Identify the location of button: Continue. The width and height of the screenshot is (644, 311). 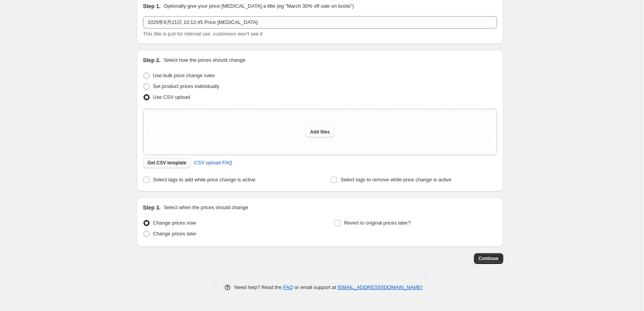
(489, 258).